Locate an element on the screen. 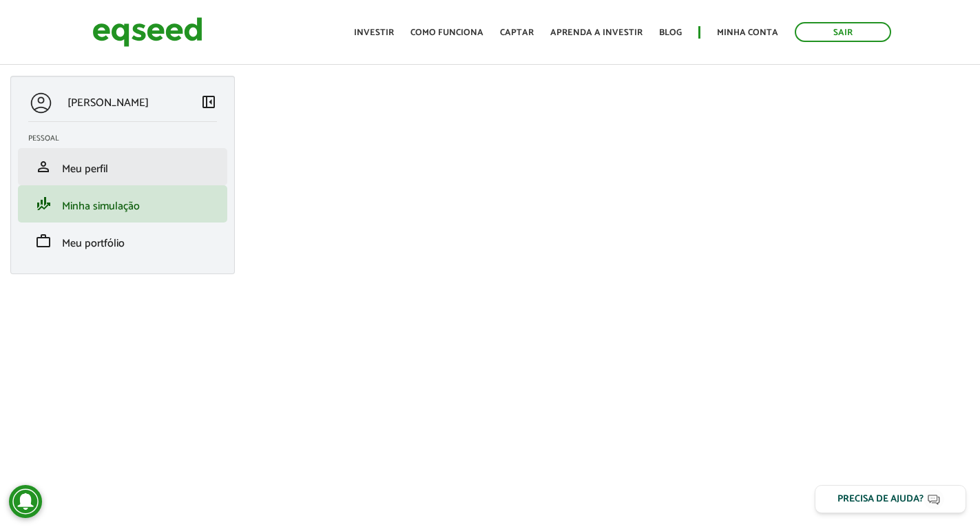 This screenshot has height=527, width=980. h2: Pessoal is located at coordinates (128, 138).